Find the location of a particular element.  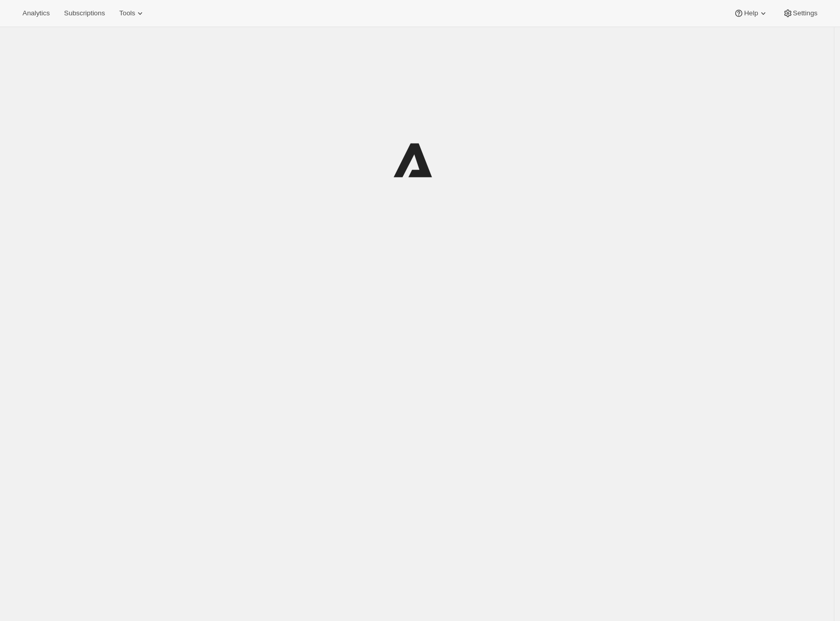

button: Subscriptions is located at coordinates (84, 14).